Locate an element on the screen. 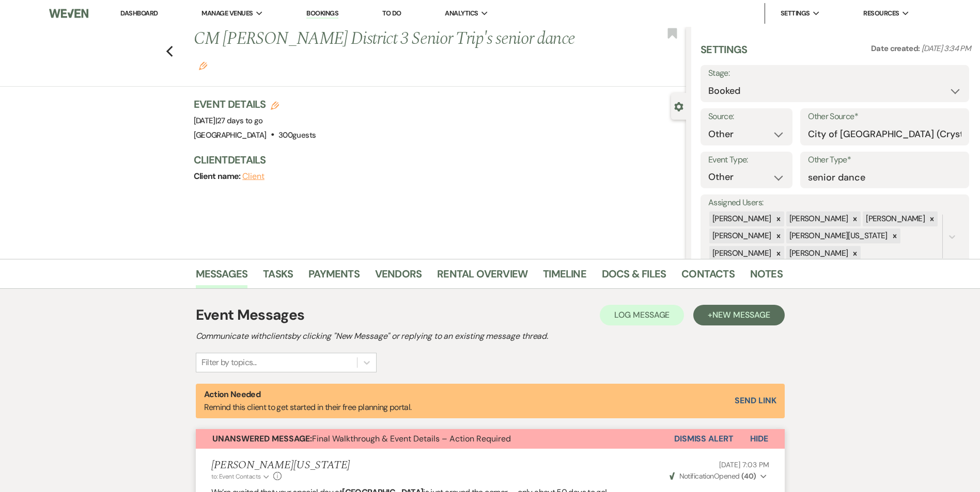 Image resolution: width=980 pixels, height=492 pixels. a: Payments is located at coordinates (334, 277).